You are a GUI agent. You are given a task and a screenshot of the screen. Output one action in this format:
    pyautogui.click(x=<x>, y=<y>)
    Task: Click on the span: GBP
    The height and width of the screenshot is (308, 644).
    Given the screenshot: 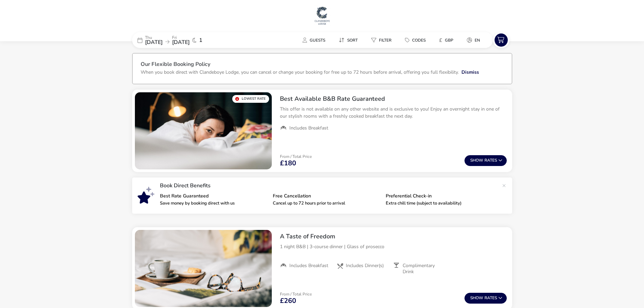 What is the action you would take?
    pyautogui.click(x=449, y=40)
    